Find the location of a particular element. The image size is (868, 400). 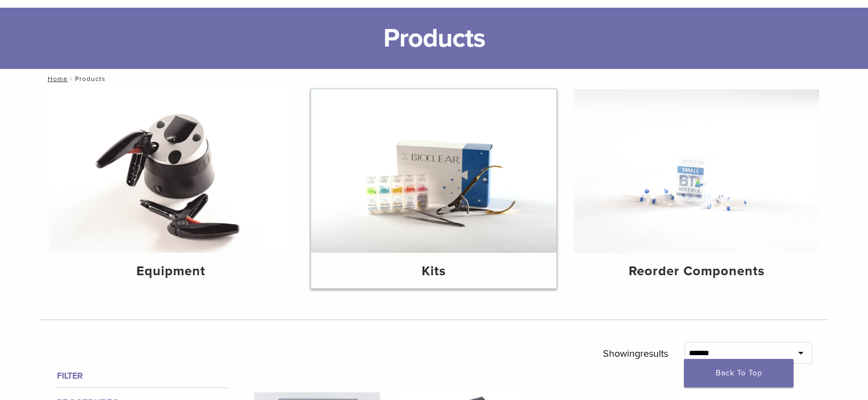

h4: Reorder Components is located at coordinates (696, 271).